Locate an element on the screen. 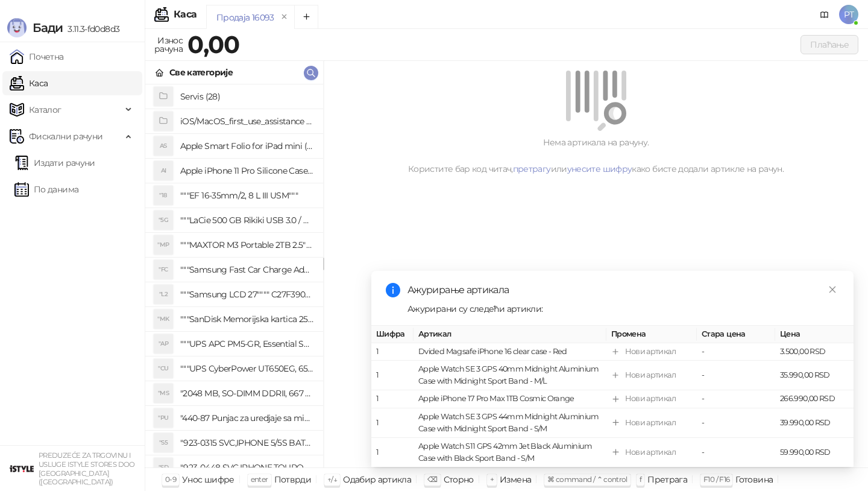 The width and height of the screenshot is (868, 491). td: Apple Watch SE 3 GPS 44mm Midnight Aluminium Case with Midnight Sport Band - S/M is located at coordinates (509, 423).